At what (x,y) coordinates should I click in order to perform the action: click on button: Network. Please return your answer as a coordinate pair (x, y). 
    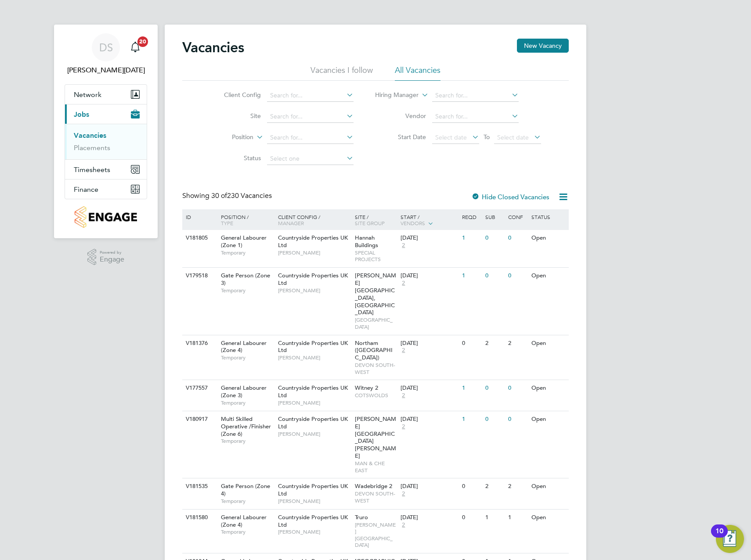
    Looking at the image, I should click on (106, 94).